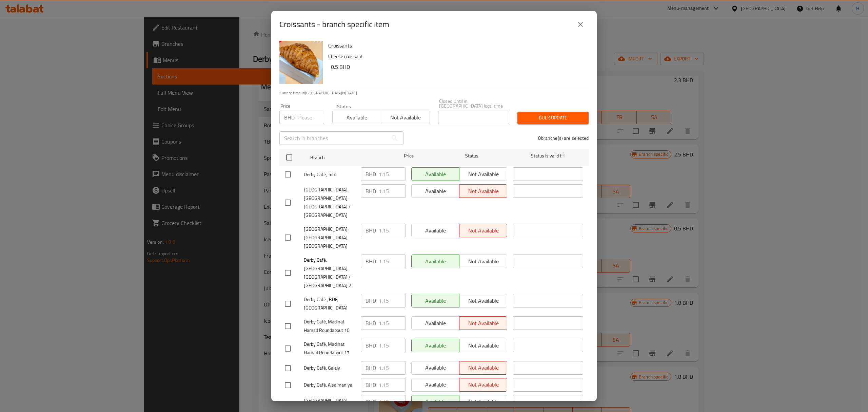 This screenshot has width=868, height=412. Describe the element at coordinates (346, 158) in the screenshot. I see `span: Branch` at that location.